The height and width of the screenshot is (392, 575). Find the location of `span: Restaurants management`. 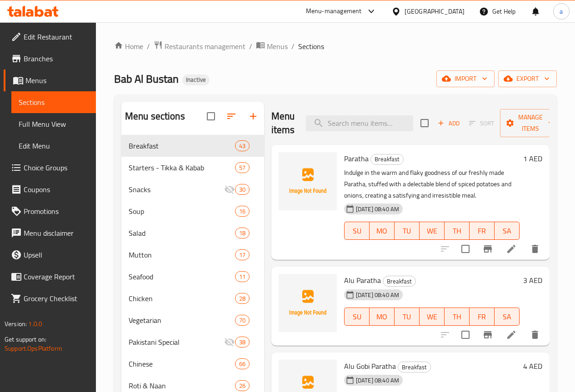

span: Restaurants management is located at coordinates (205, 46).